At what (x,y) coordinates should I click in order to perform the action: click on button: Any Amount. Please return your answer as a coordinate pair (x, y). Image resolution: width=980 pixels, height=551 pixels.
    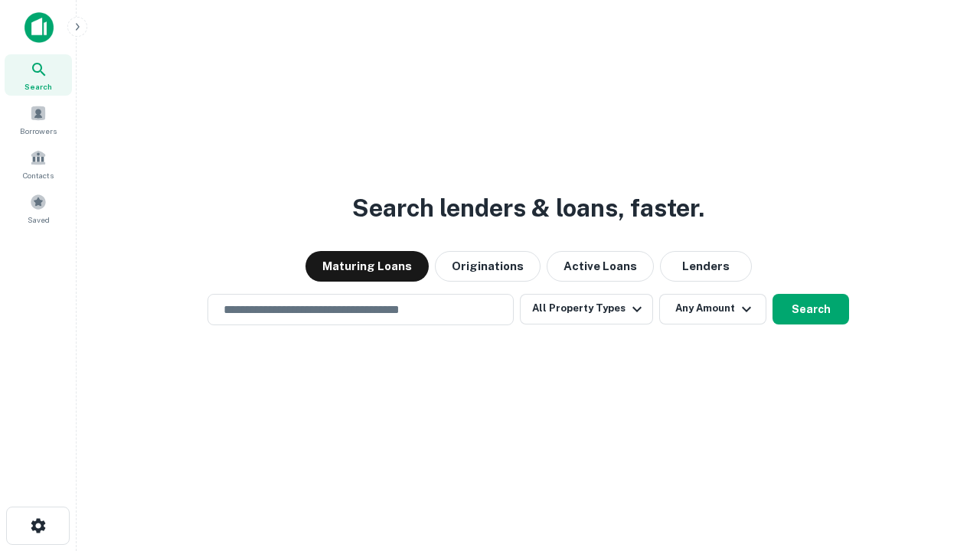
    Looking at the image, I should click on (712, 309).